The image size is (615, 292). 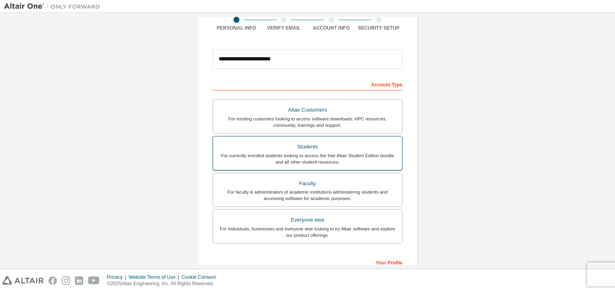 I want to click on div: Website Terms of Use, so click(x=155, y=278).